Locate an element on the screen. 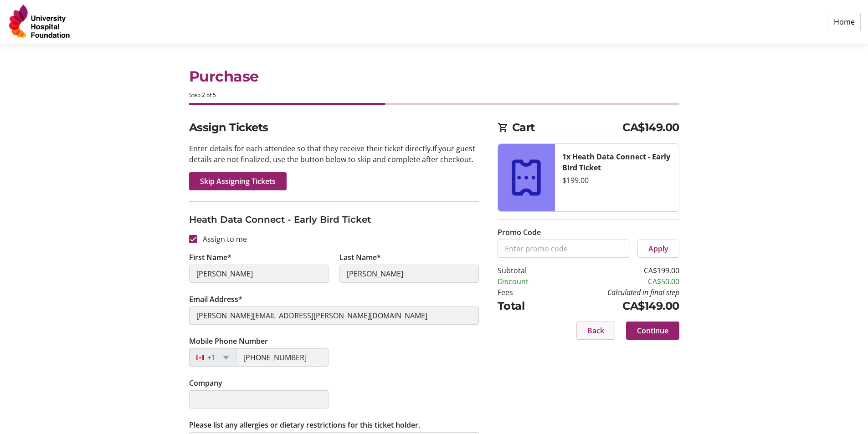 Image resolution: width=868 pixels, height=434 pixels. label: Promo Code is located at coordinates (519, 232).